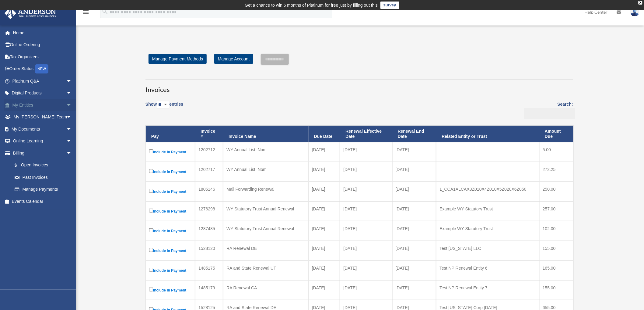 The image size is (644, 310). I want to click on div: RA Renewal CA, so click(266, 288).